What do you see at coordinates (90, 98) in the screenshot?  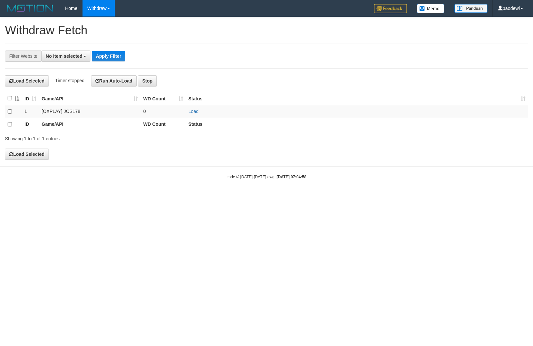 I see `th: Game/API: activate to sort column ascending` at bounding box center [90, 98].